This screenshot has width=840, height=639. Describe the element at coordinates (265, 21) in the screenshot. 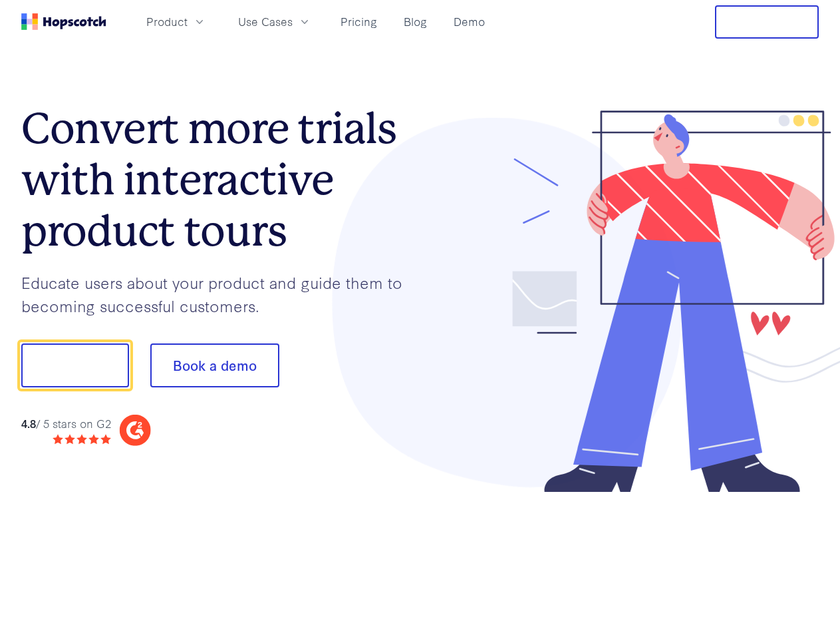

I see `span: Use Cases` at that location.